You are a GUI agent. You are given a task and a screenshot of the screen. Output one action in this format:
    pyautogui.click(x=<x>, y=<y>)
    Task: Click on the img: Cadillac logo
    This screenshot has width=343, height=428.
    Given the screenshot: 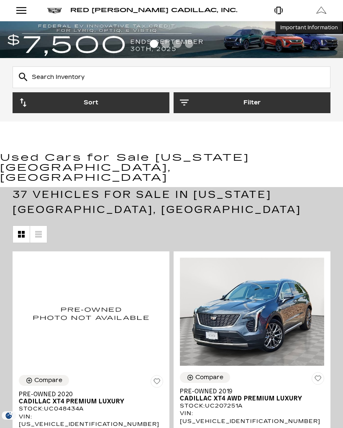 What is the action you would take?
    pyautogui.click(x=54, y=10)
    